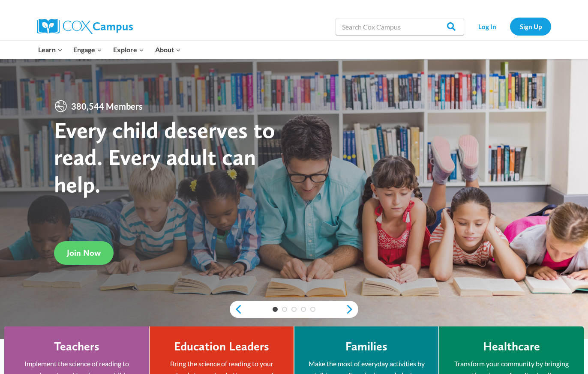 The height and width of the screenshot is (374, 588). I want to click on strong: Every child deserves to read. Every adult can help., so click(165, 157).